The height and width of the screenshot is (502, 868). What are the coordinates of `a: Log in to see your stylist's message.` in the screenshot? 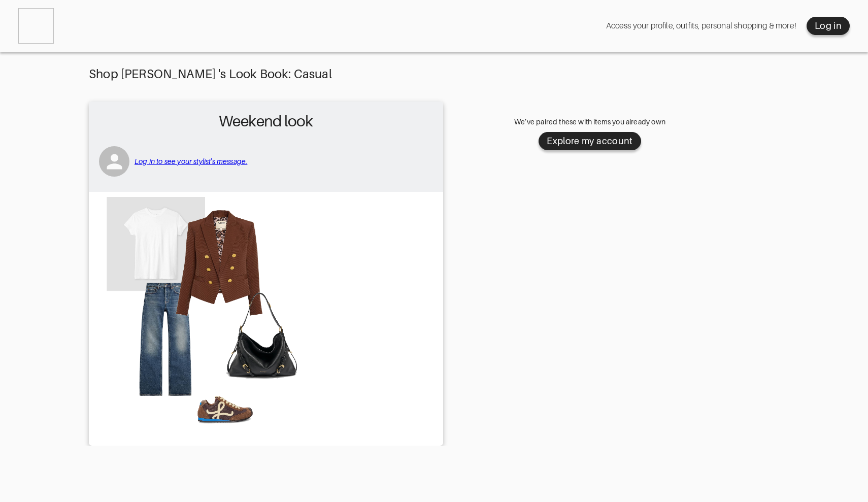 It's located at (191, 161).